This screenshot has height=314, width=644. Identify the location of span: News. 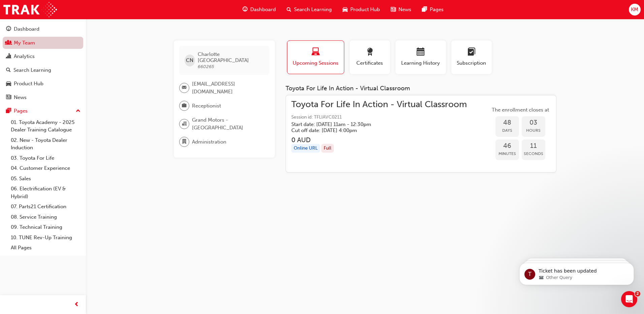
(405, 10).